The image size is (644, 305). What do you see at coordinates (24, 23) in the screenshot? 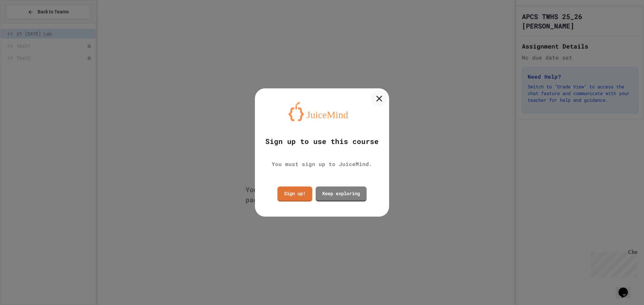
I see `div: Chat with us now!Close` at bounding box center [24, 23].